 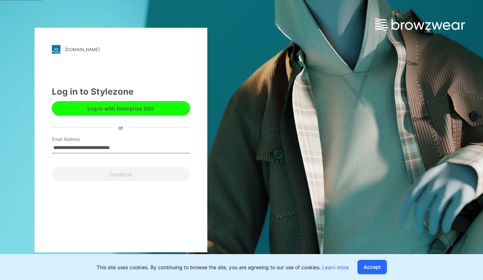 I want to click on div: or, so click(x=121, y=127).